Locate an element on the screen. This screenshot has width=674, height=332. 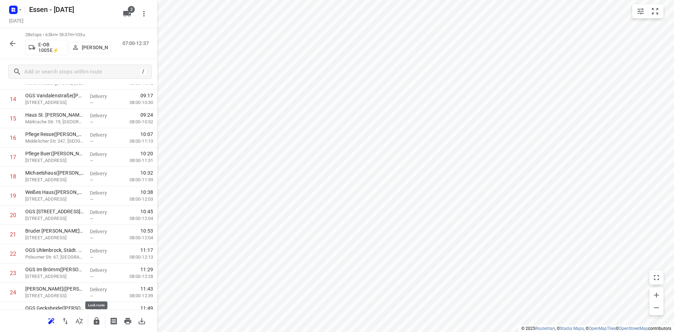
div: 24 is located at coordinates (13, 292).